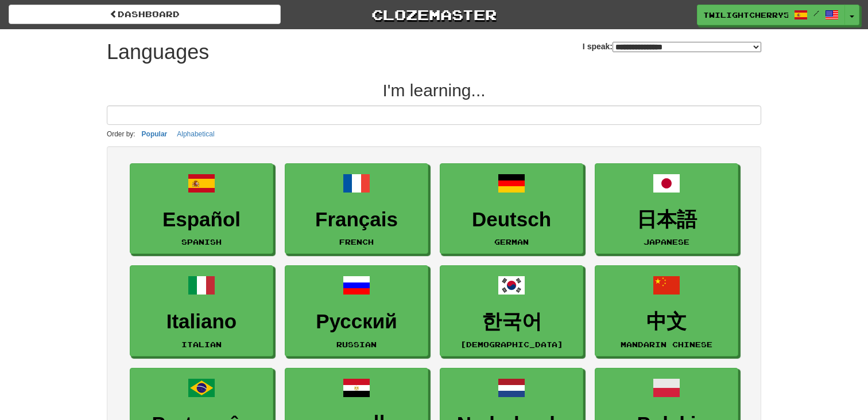  Describe the element at coordinates (202, 344) in the screenshot. I see `small: Italian` at that location.